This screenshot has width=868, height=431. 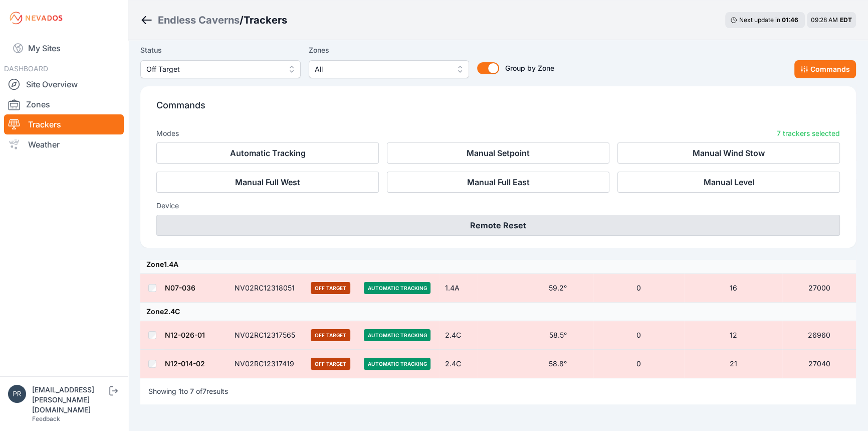 I want to click on span: DASHBOARD, so click(x=26, y=68).